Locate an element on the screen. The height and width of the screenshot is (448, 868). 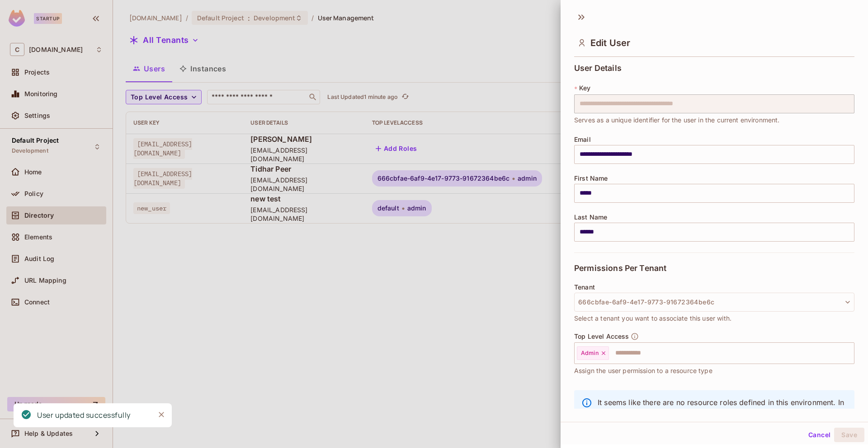
button: Close is located at coordinates (162, 415).